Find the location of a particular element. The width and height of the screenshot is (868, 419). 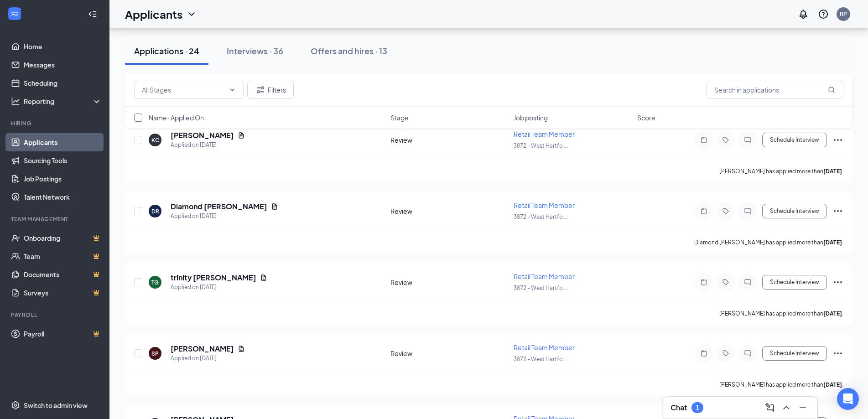

a: Job Postings is located at coordinates (63, 179).